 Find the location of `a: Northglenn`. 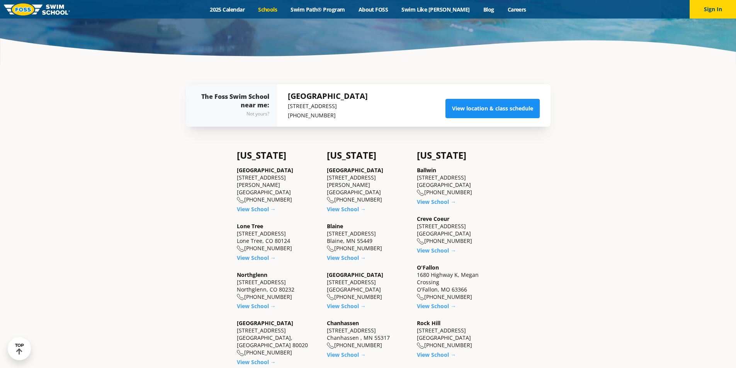

a: Northglenn is located at coordinates (252, 275).